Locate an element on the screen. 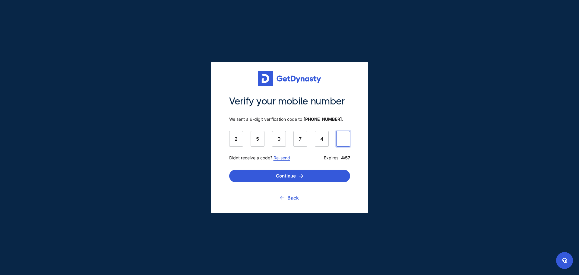  button: Continue is located at coordinates (289, 176).